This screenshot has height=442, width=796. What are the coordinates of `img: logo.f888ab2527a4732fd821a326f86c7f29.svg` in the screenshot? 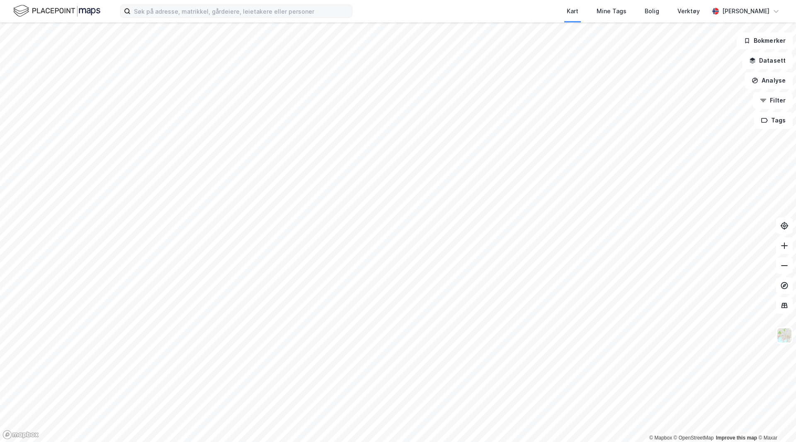 It's located at (57, 11).